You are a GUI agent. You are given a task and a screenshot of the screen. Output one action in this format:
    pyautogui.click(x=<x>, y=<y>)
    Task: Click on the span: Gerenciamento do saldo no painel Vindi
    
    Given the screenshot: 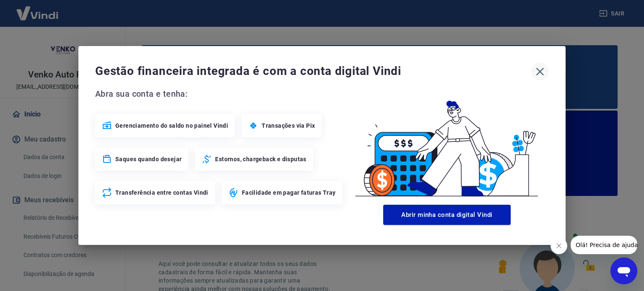 What is the action you would take?
    pyautogui.click(x=172, y=125)
    